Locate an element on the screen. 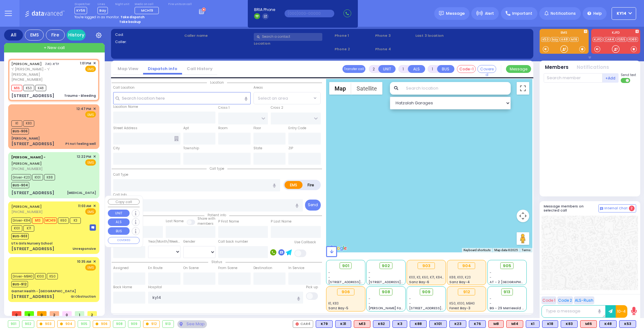 The width and height of the screenshot is (644, 330). span: K101 is located at coordinates (17, 228).